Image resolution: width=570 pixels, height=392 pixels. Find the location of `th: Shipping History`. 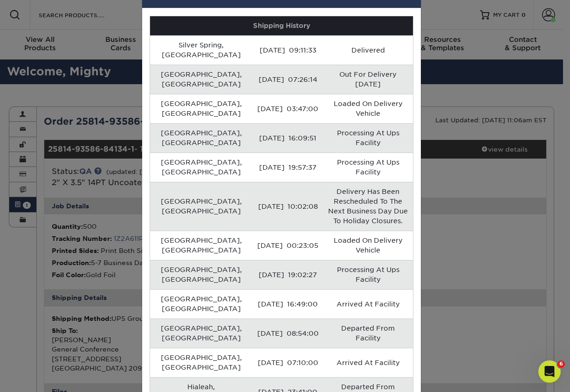

th: Shipping History is located at coordinates (282, 25).